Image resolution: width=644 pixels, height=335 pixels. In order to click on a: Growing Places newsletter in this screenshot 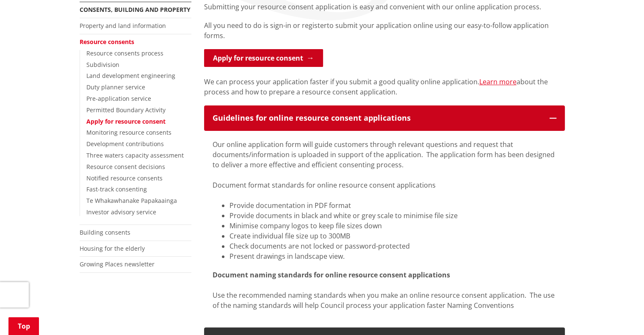, I will do `click(117, 264)`.